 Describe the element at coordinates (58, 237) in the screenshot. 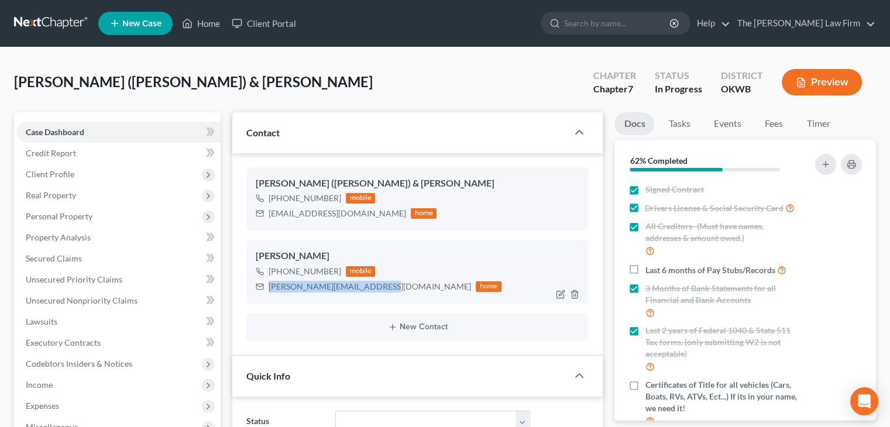

I see `span: Property Analysis` at that location.